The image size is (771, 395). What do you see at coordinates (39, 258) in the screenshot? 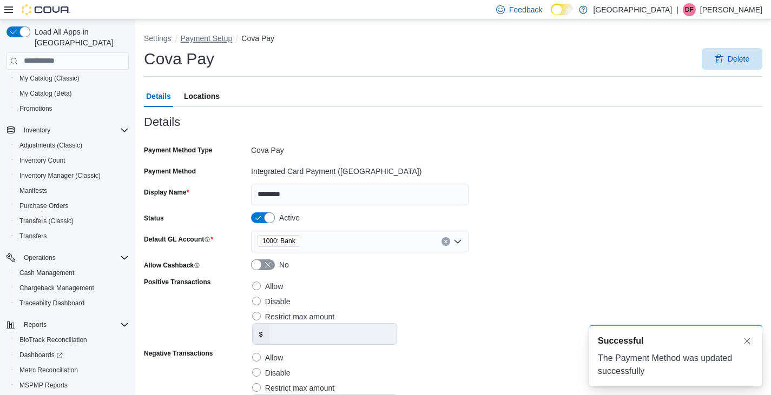
I see `span: Operations` at bounding box center [39, 258].